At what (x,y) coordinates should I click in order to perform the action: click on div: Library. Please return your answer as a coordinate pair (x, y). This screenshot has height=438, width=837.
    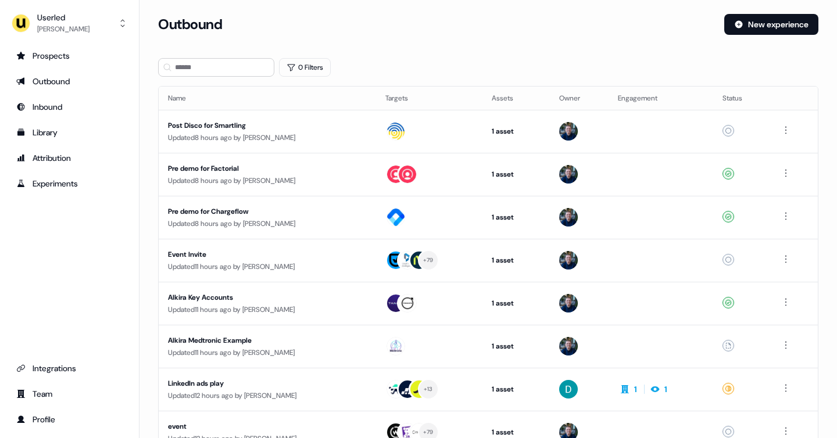
    Looking at the image, I should click on (69, 133).